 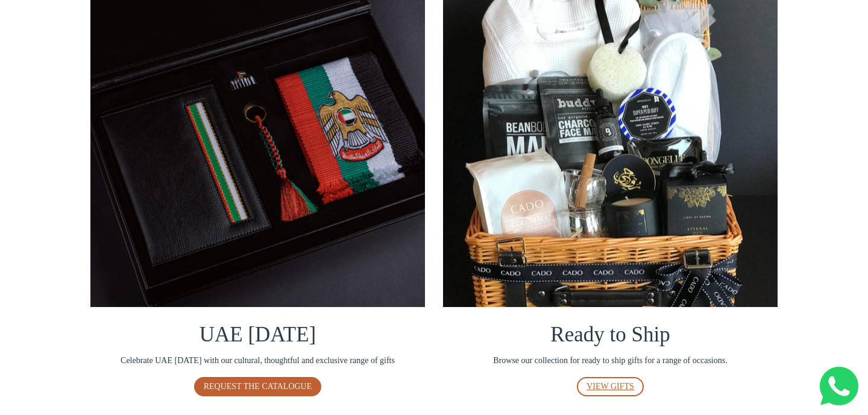 What do you see at coordinates (610, 387) in the screenshot?
I see `a: VIEW GIFTS` at bounding box center [610, 387].